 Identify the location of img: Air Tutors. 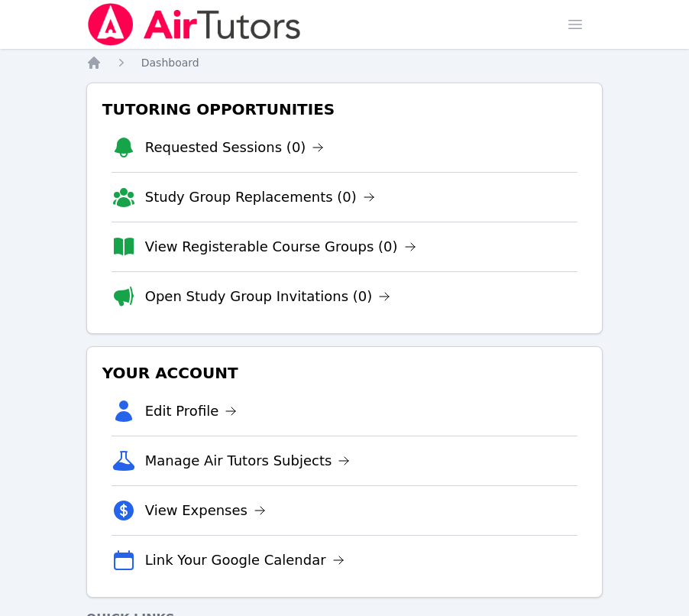
(194, 25).